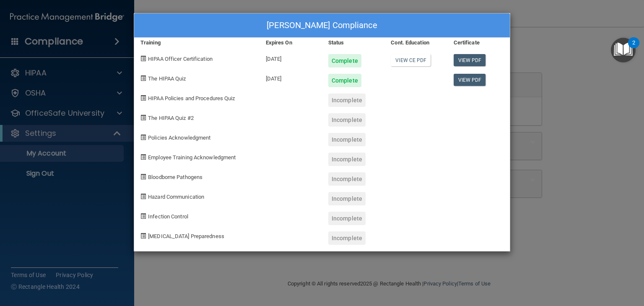 This screenshot has height=306, width=644. What do you see at coordinates (175, 177) in the screenshot?
I see `span: Bloodborne Pathogens` at bounding box center [175, 177].